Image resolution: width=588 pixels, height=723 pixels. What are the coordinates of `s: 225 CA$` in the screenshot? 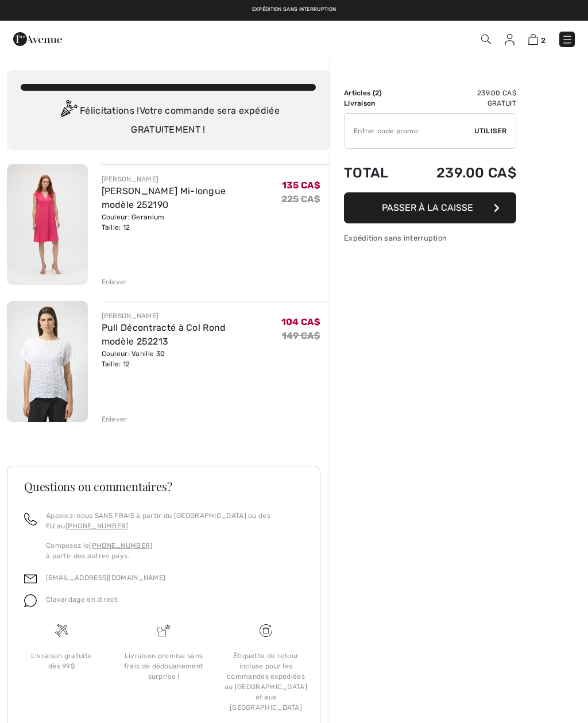 It's located at (300, 199).